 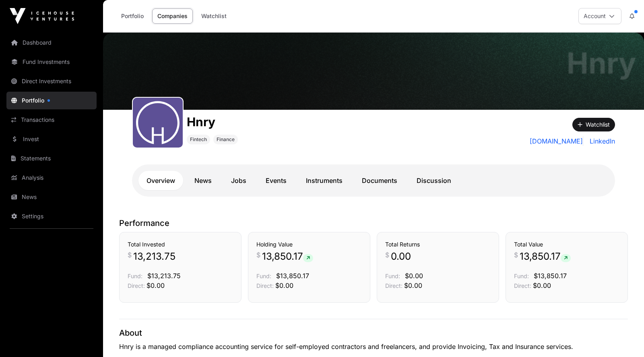 I want to click on span: Fintech, so click(x=199, y=139).